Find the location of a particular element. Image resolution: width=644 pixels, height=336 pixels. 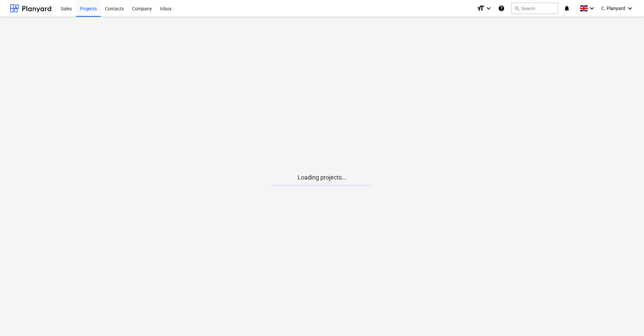

button: Search is located at coordinates (535, 9).